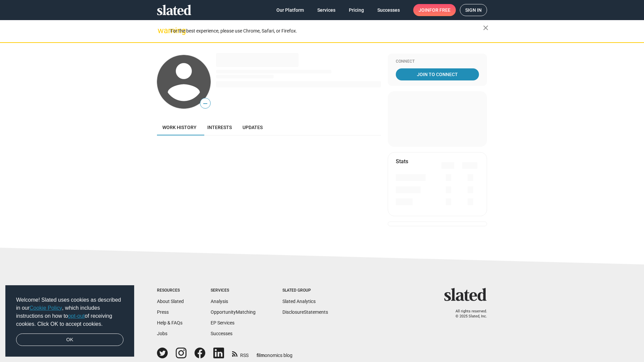 Image resolution: width=644 pixels, height=362 pixels. What do you see at coordinates (326, 10) in the screenshot?
I see `span: Services` at bounding box center [326, 10].